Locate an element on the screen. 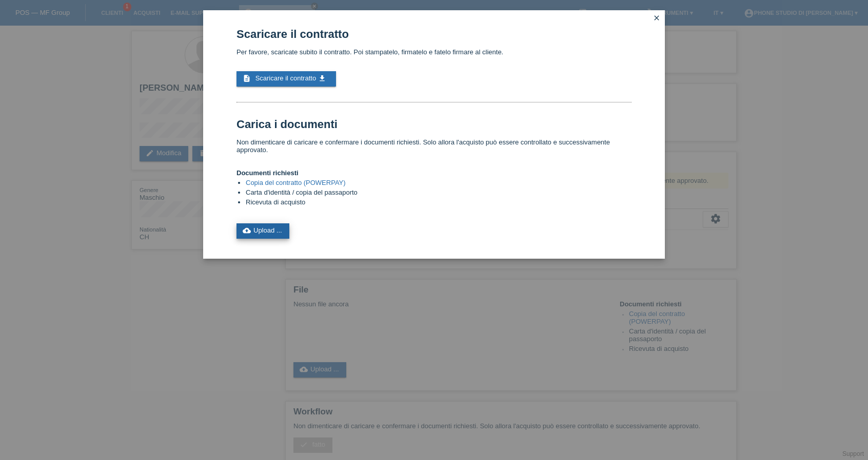  h4: Documenti richiesti is located at coordinates (434, 173).